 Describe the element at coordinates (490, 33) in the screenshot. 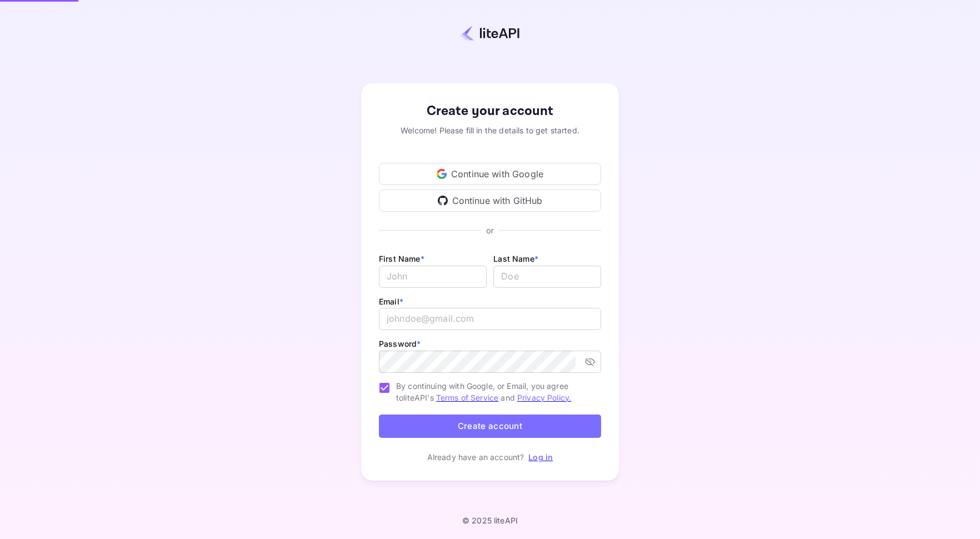

I see `img: liteapi` at that location.